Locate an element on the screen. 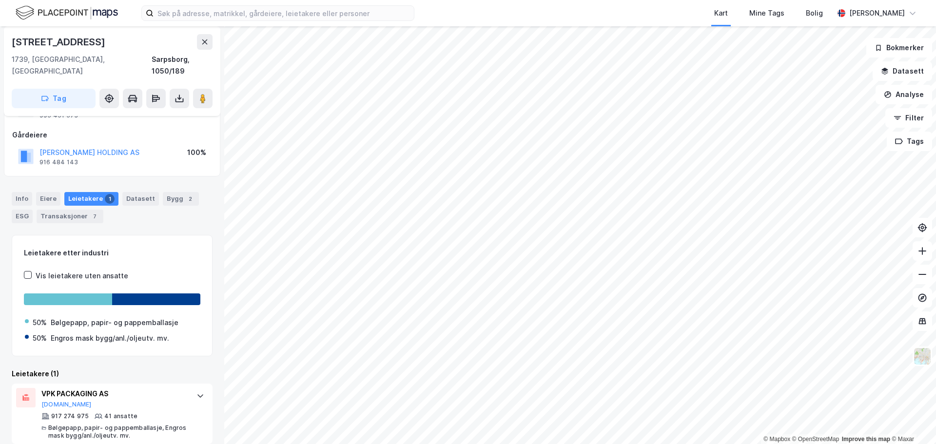  button: Tag is located at coordinates (54, 99).